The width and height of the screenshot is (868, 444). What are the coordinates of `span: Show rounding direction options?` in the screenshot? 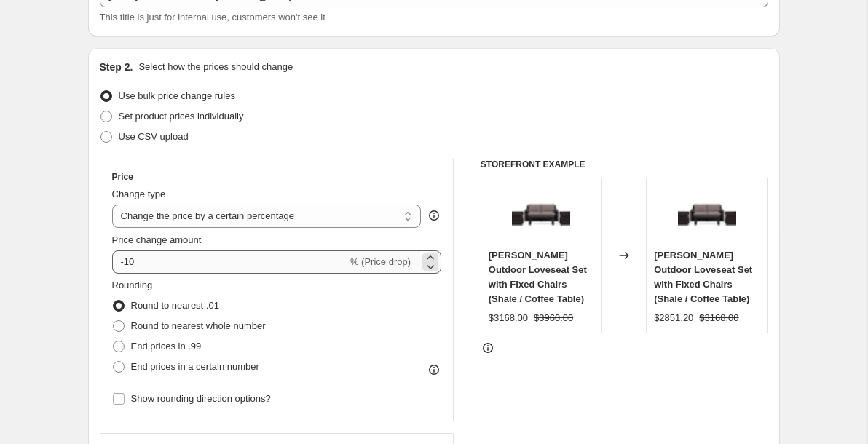 It's located at (201, 398).